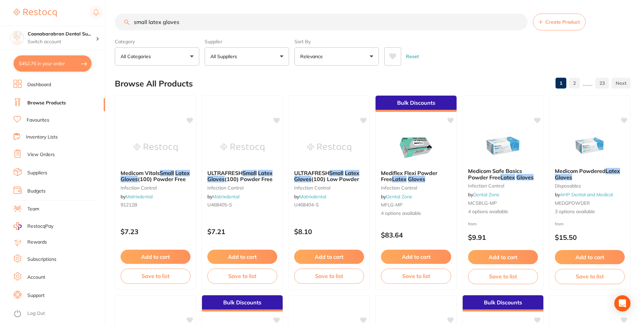  I want to click on a: View Orders, so click(41, 155).